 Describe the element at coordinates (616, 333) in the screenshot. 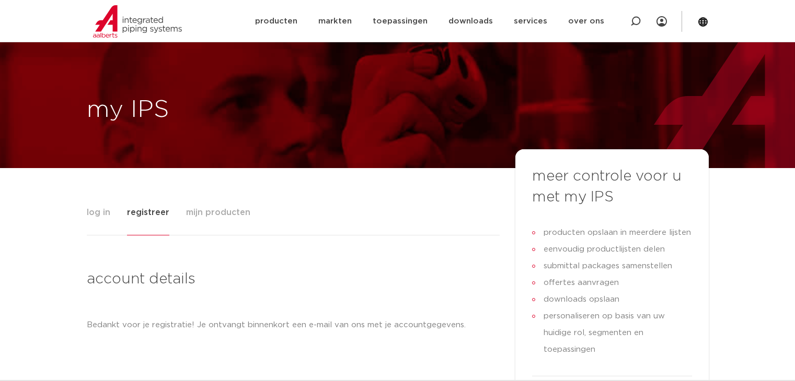

I see `span: personaliseren op basis van uw huidige rol, segmenten en toepassingen` at that location.